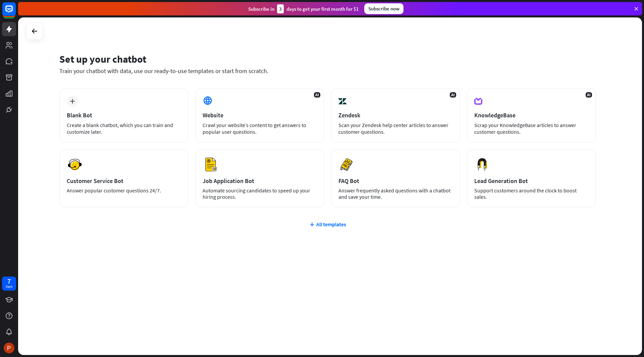  What do you see at coordinates (260, 181) in the screenshot?
I see `div: Job Application Bot` at bounding box center [260, 181].